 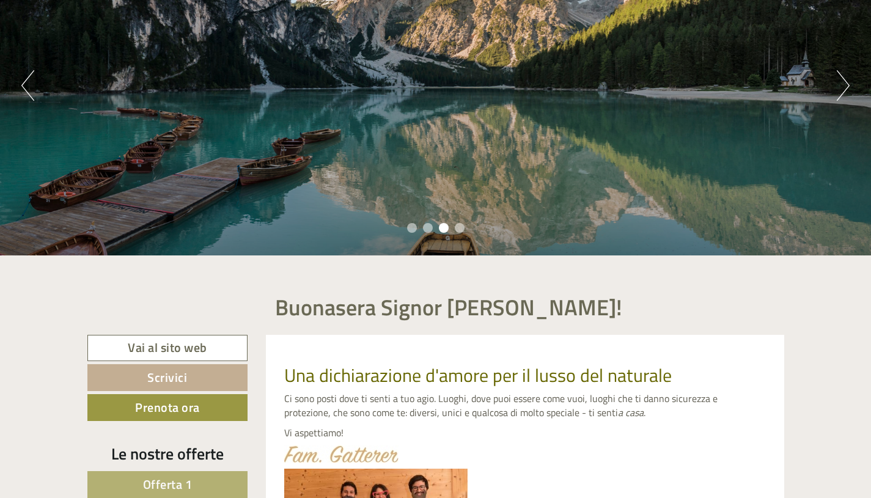 What do you see at coordinates (635, 413) in the screenshot?
I see `em: casa` at bounding box center [635, 413].